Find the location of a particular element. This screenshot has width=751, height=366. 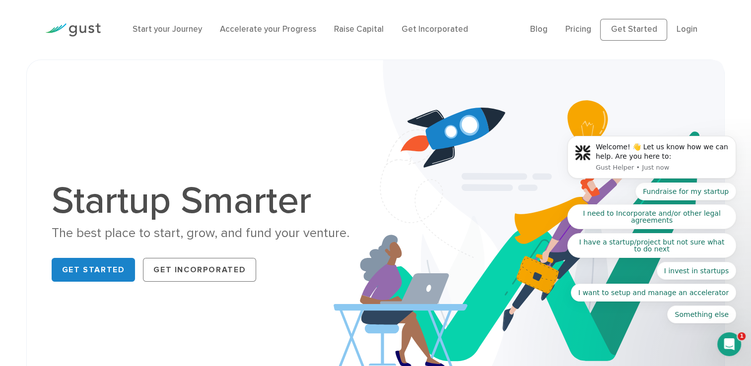

p: Message from Gust Helper, sent Just now is located at coordinates (110, 186).